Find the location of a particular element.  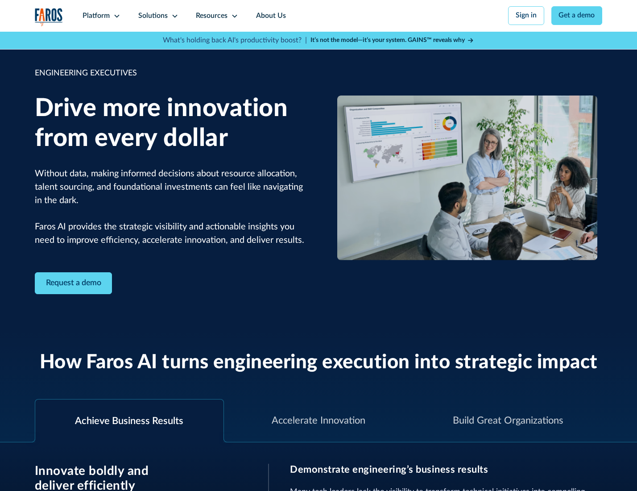

div: Accelerate Innovation is located at coordinates (319, 420).